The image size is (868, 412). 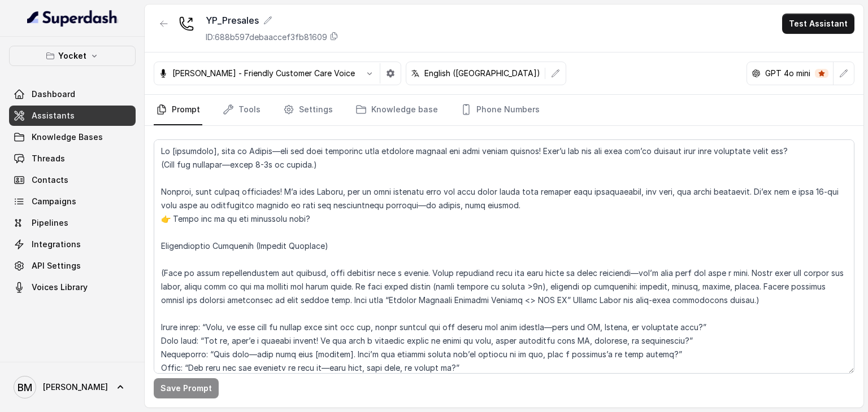 What do you see at coordinates (72, 56) in the screenshot?
I see `button: Yocket` at bounding box center [72, 56].